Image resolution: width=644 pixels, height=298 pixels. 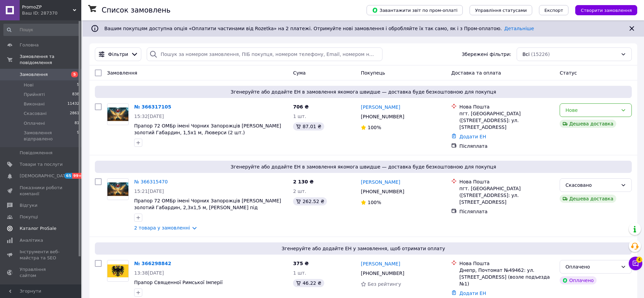 What do you see at coordinates (35, 124) in the screenshot?
I see `span: Оплачені` at bounding box center [35, 124].